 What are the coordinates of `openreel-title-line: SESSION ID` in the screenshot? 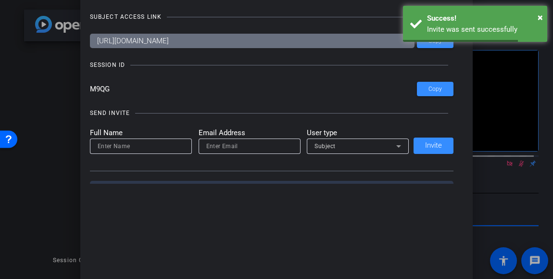 It's located at (272, 65).